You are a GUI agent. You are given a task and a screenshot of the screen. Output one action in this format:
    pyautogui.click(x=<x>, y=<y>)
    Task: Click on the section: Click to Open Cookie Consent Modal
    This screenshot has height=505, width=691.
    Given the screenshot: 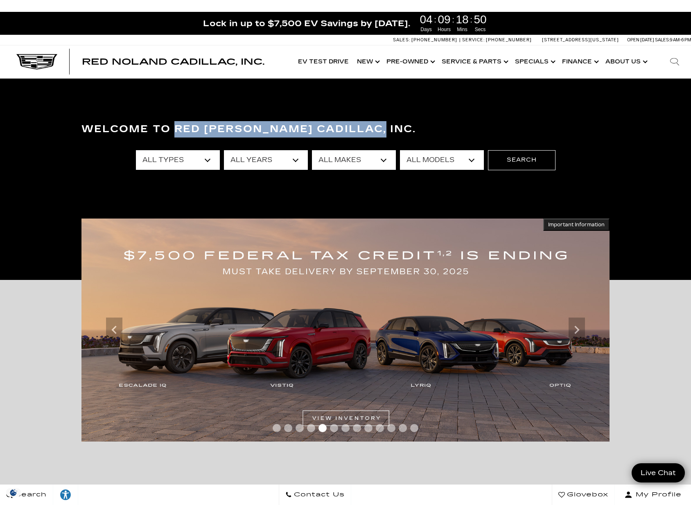 What is the action you would take?
    pyautogui.click(x=14, y=493)
    